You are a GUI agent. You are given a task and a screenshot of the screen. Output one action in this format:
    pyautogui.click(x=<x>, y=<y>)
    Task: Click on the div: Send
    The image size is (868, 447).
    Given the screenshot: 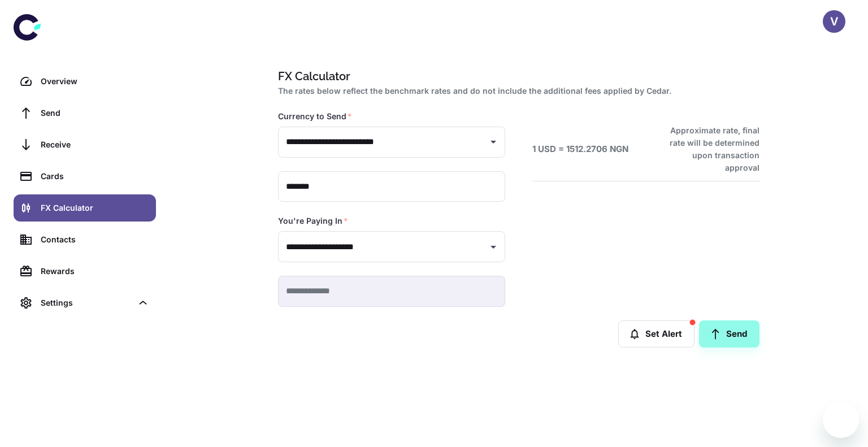 What is the action you would take?
    pyautogui.click(x=95, y=113)
    